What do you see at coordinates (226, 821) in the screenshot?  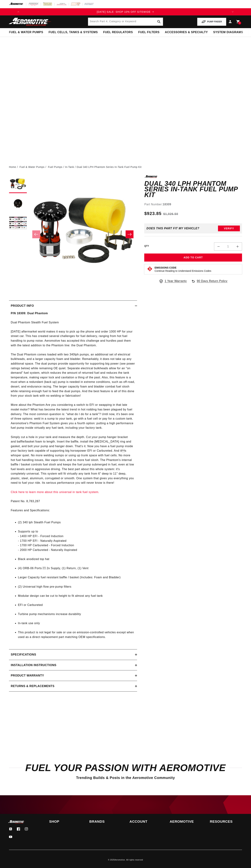 I see `h2: Resources` at bounding box center [226, 821].